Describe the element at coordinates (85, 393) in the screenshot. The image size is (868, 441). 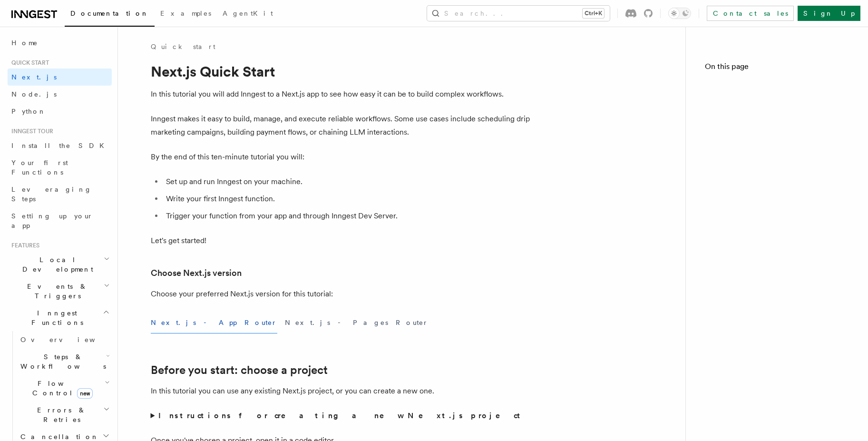
I see `span: new` at that location.